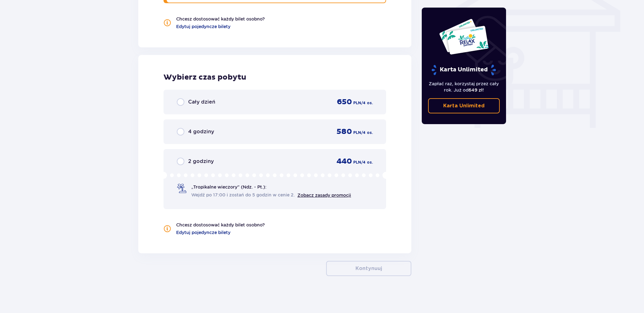 The image size is (644, 313). Describe the element at coordinates (344, 132) in the screenshot. I see `span: 580` at that location.